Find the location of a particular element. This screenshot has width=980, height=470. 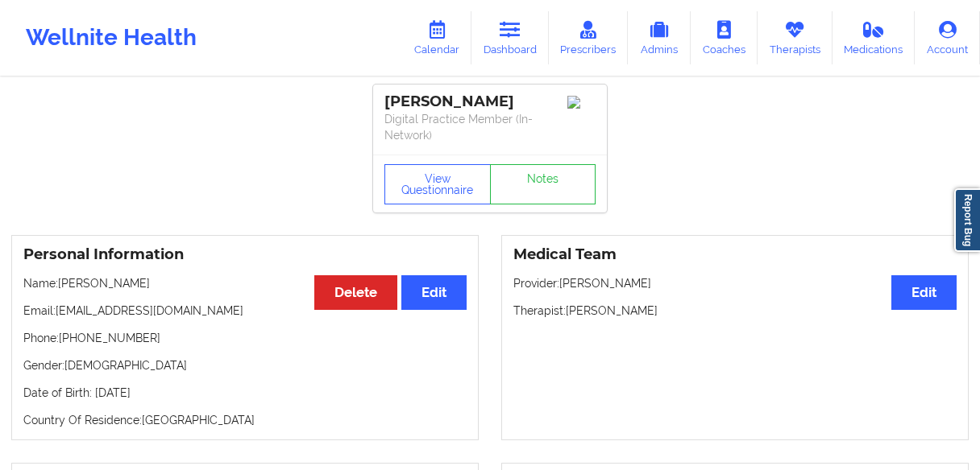

a: Report Bug is located at coordinates (967, 220).